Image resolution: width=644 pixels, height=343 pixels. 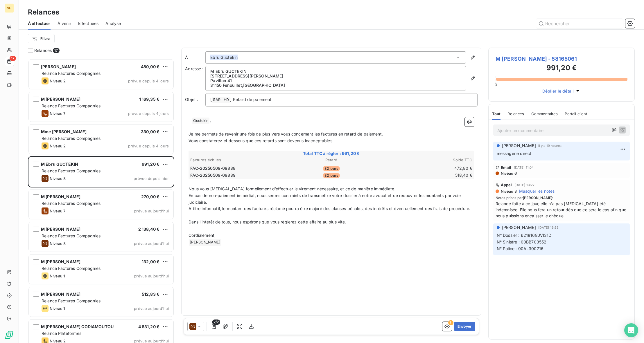 What do you see at coordinates (150, 293) in the screenshot?
I see `span: 512,83 €` at bounding box center [150, 293].